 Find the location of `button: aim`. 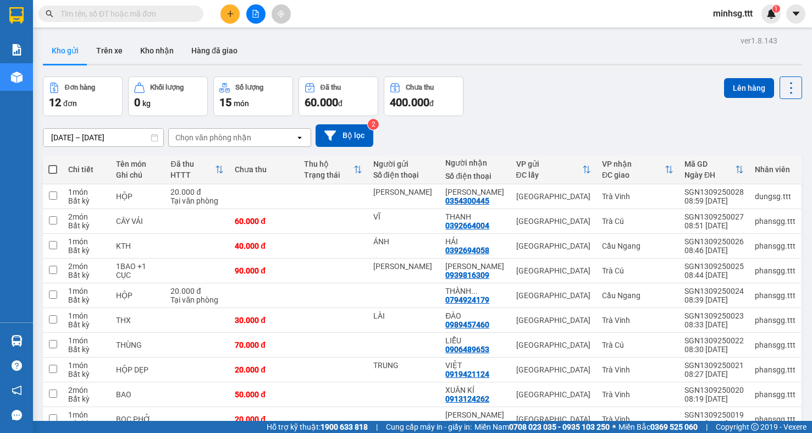

button: aim is located at coordinates (281, 14).